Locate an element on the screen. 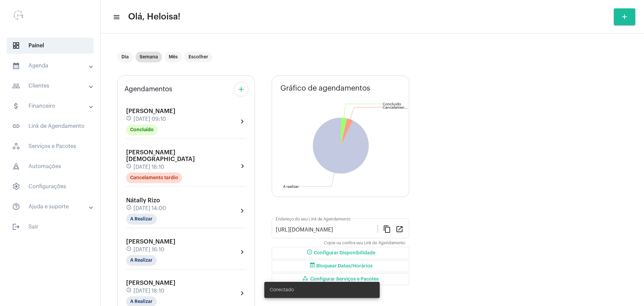  span: Configurar Disponibilidade is located at coordinates (341, 253).